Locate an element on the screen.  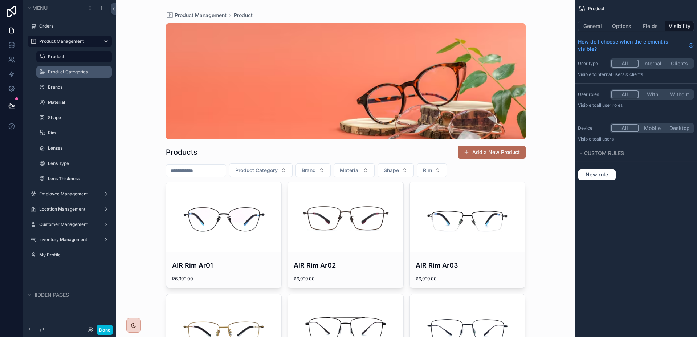
span: Internal users & clients is located at coordinates (619, 74).